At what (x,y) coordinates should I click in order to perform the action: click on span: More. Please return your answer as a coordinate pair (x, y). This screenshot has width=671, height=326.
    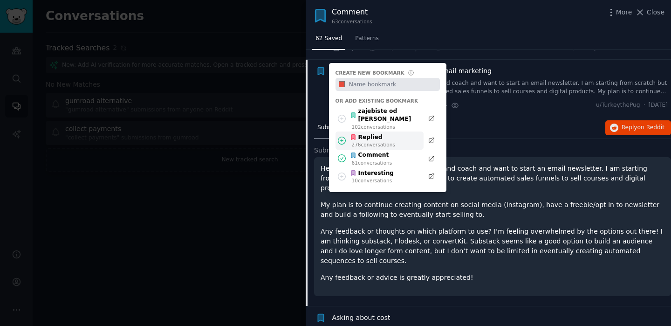
    Looking at the image, I should click on (624, 12).